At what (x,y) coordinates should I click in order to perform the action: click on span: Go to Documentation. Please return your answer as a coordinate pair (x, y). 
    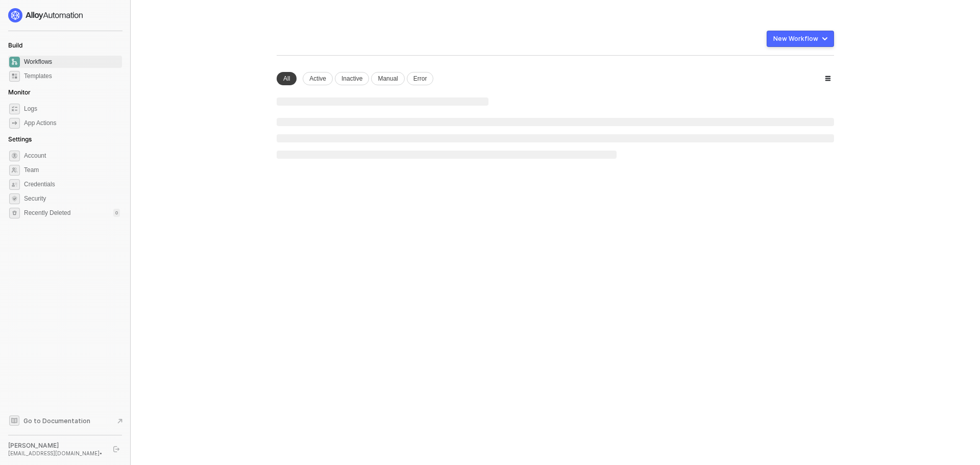
    Looking at the image, I should click on (56, 421).